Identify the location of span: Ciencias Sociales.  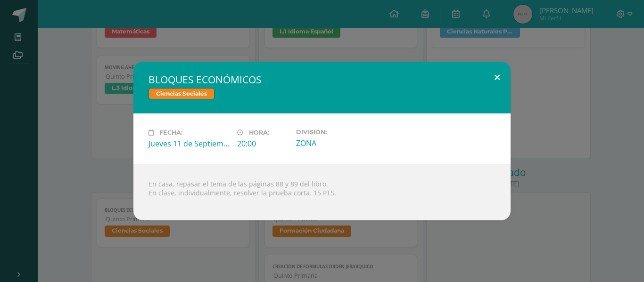
(182, 94).